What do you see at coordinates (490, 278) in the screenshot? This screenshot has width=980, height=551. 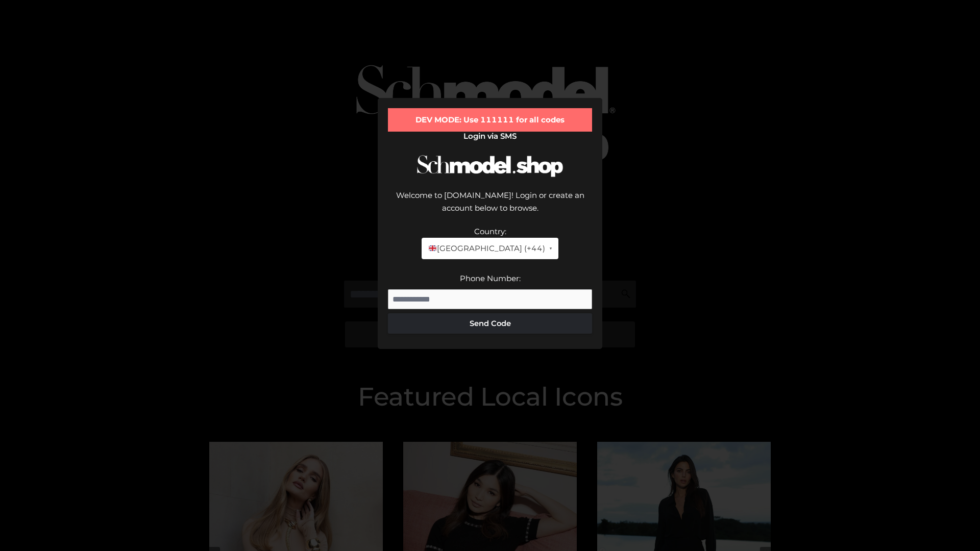 I see `label: Phone Number:` at bounding box center [490, 278].